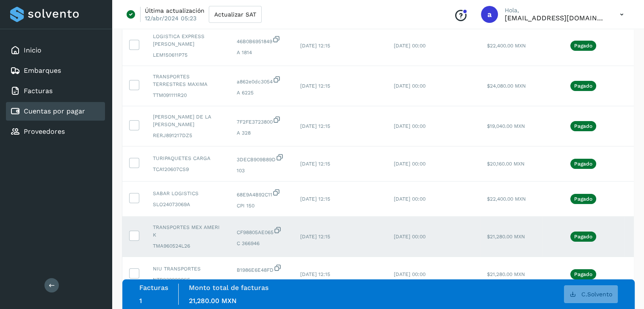 The image size is (644, 309). Describe the element at coordinates (235, 15) in the screenshot. I see `span: Actualizar SAT` at that location.